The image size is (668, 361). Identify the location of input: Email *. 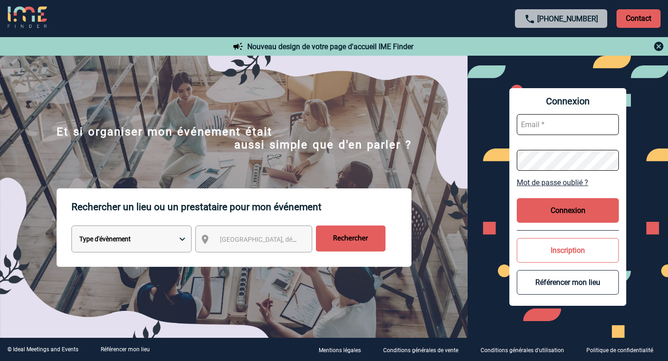
(567, 124).